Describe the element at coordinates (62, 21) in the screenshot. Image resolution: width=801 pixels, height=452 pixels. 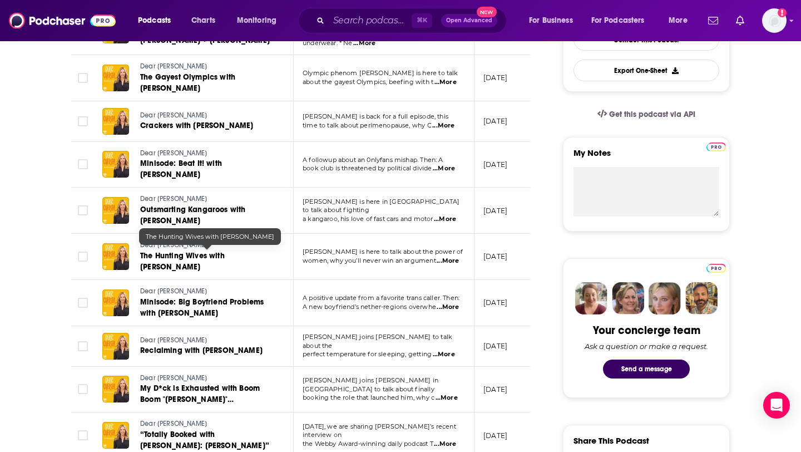
I see `img: Podchaser - Follow, Share and Rate Podcasts` at that location.